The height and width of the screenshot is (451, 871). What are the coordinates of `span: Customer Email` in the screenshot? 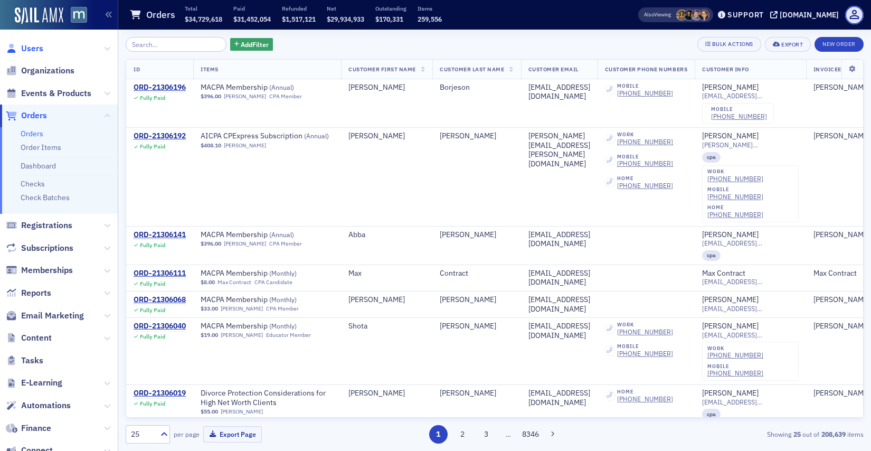 It's located at (553, 69).